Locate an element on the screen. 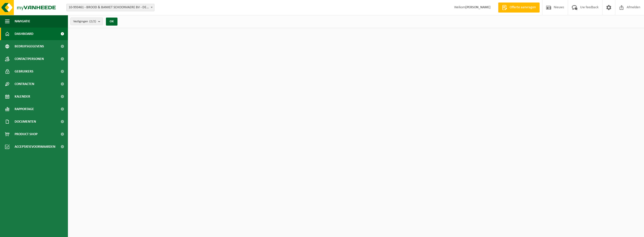 The image size is (644, 237). a: Offerte aanvragen is located at coordinates (519, 7).